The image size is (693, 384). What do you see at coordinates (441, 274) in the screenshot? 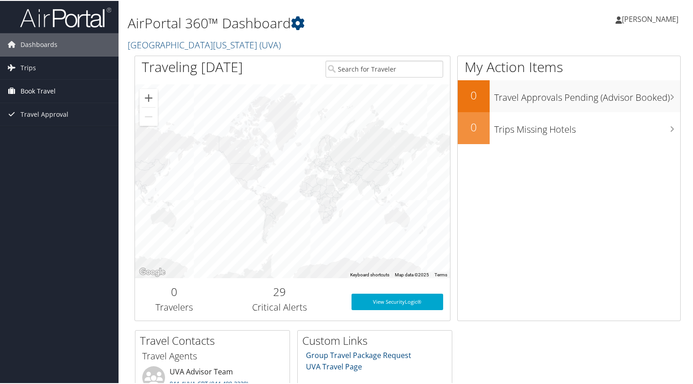
I see `a: Terms (opens in new tab)` at bounding box center [441, 274].